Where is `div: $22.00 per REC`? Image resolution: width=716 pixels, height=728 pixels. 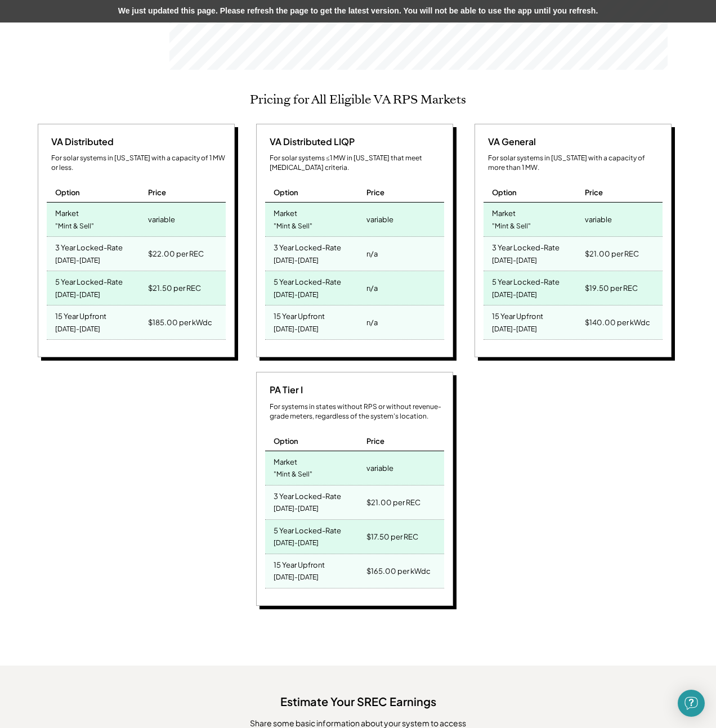 div: $22.00 per REC is located at coordinates (176, 254).